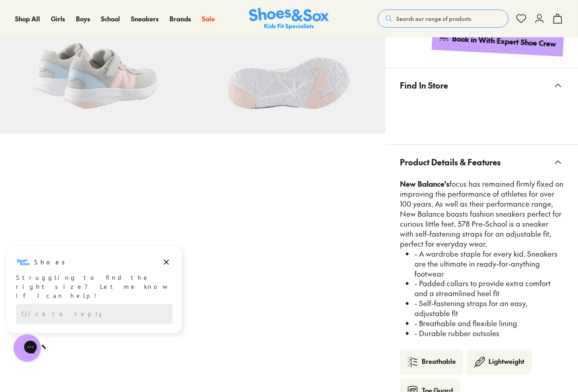 This screenshot has width=578, height=392. I want to click on span: Girls, so click(58, 18).